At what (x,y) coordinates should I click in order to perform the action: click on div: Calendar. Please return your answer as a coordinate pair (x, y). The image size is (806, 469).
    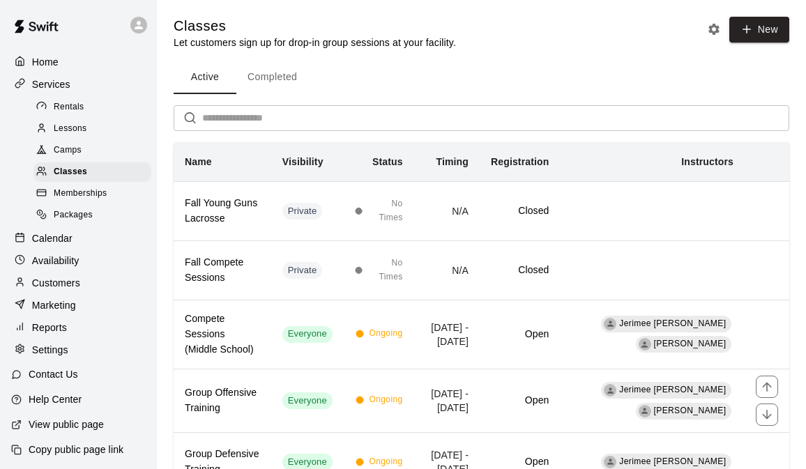
    Looking at the image, I should click on (78, 238).